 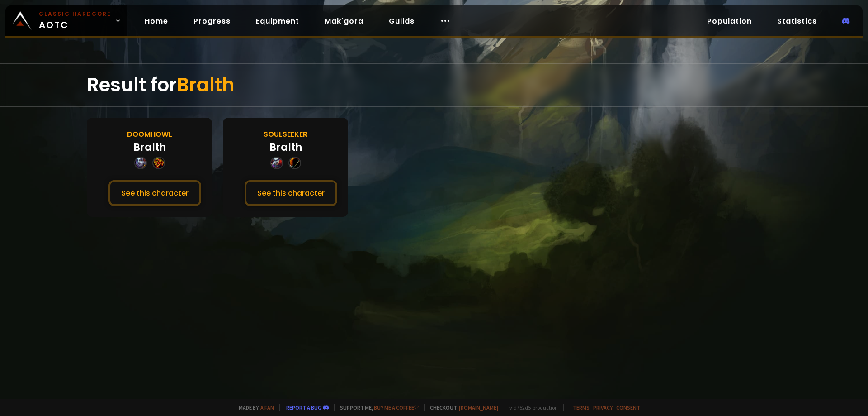 What do you see at coordinates (628, 407) in the screenshot?
I see `a: Consent` at bounding box center [628, 407].